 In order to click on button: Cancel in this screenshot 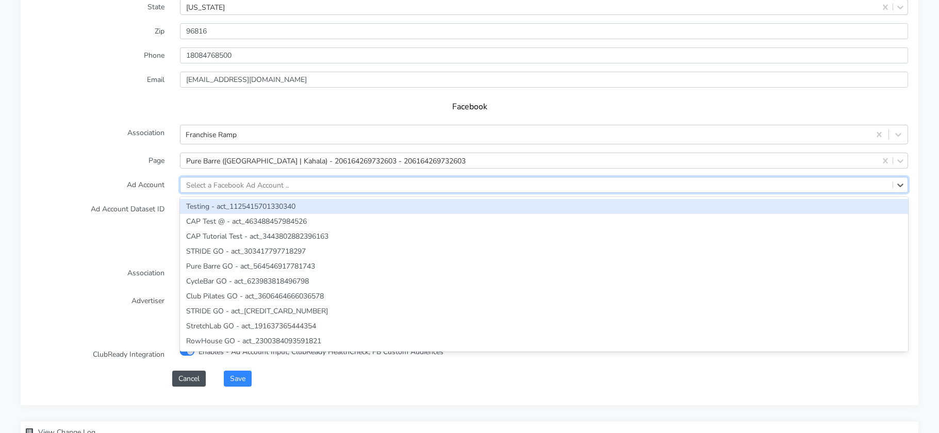, I will do `click(189, 379)`.